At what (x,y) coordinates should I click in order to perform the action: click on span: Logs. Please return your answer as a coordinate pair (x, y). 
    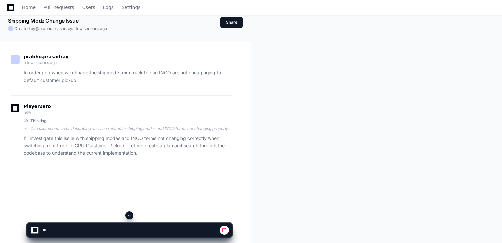
    Looking at the image, I should click on (108, 7).